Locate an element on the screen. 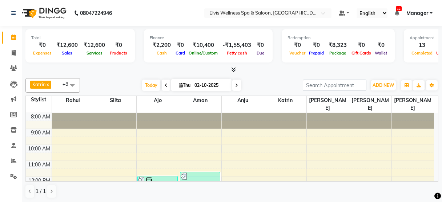  span: Wallet is located at coordinates (381, 53).